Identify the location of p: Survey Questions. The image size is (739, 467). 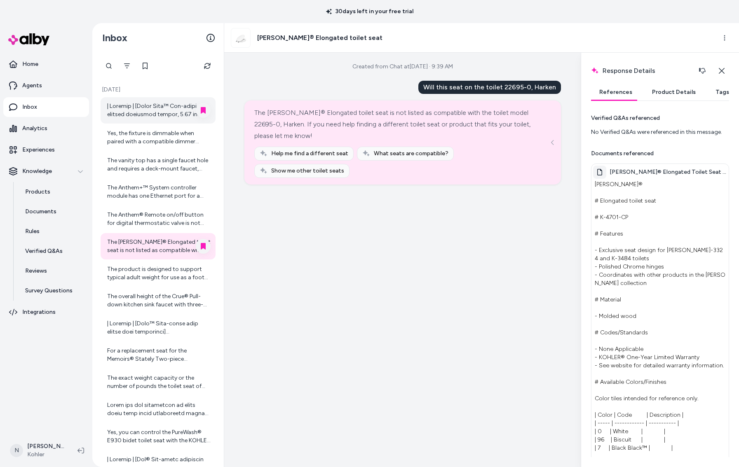
(49, 291).